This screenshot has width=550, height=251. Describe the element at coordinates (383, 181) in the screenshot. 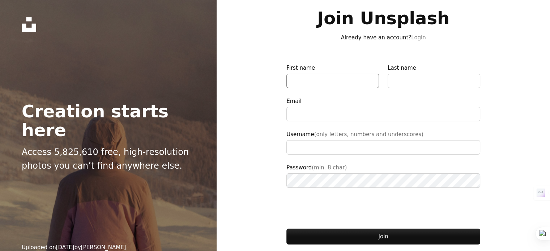

I see `input: Password(min. 8 char)` at that location.